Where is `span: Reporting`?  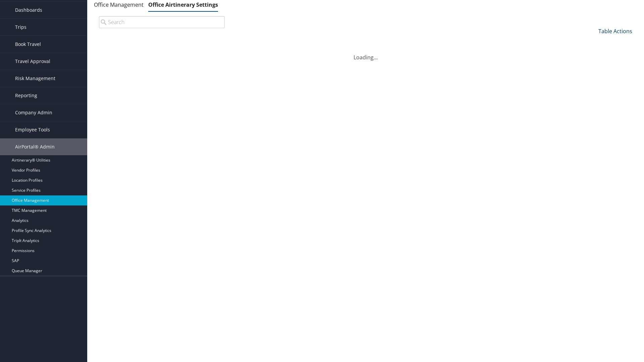
span: Reporting is located at coordinates (26, 96).